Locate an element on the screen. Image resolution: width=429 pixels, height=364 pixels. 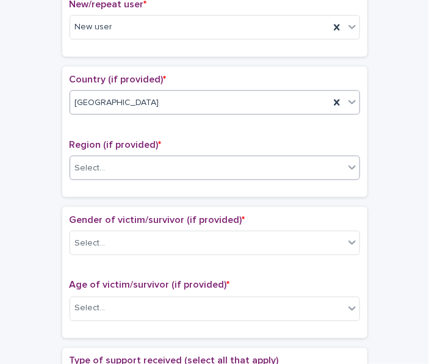
span: Region (if provided) is located at coordinates (115, 145).